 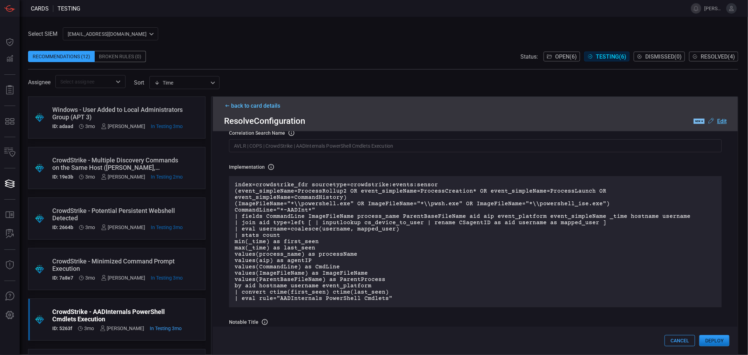 What do you see at coordinates (680, 341) in the screenshot?
I see `button: Cancel` at bounding box center [680, 341].